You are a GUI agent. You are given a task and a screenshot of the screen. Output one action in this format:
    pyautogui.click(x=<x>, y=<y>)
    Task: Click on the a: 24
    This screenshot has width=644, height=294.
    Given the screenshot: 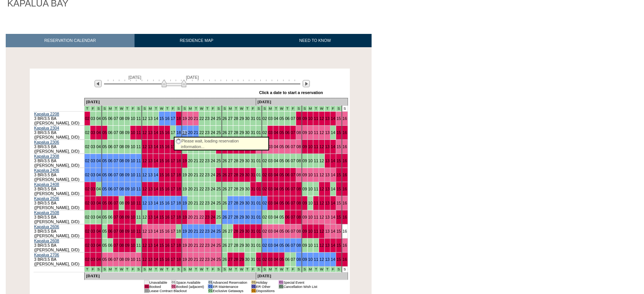 What is the action you would take?
    pyautogui.click(x=213, y=132)
    